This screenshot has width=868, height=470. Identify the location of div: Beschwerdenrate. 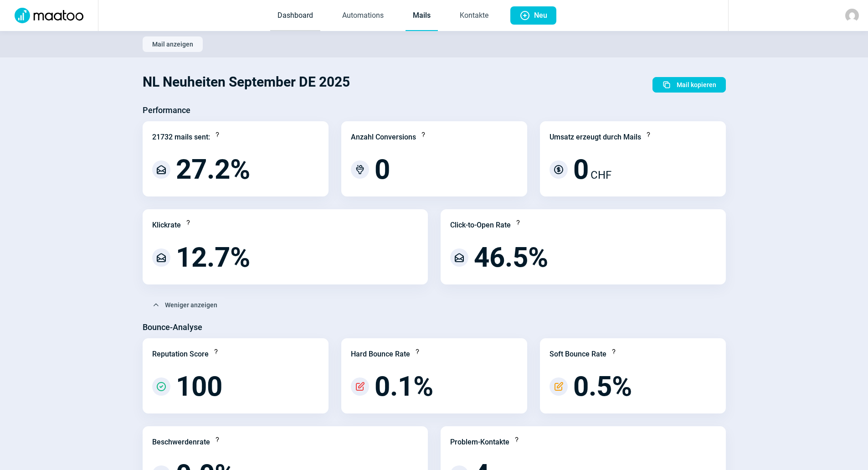
(181, 442).